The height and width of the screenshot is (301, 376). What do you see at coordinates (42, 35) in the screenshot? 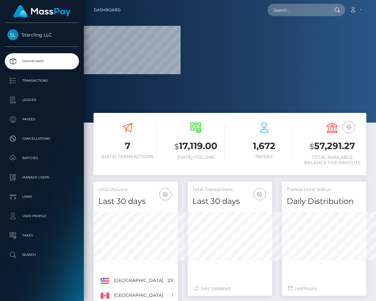
I see `span: Starcling LLC` at bounding box center [42, 35].